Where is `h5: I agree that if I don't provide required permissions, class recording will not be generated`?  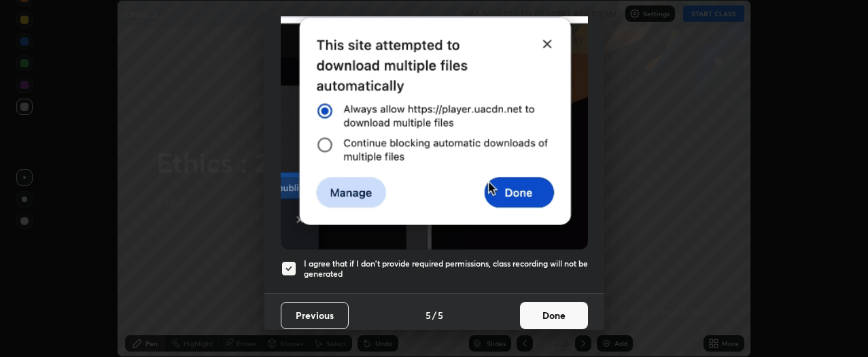
h5: I agree that if I don't provide required permissions, class recording will not be generated is located at coordinates (446, 268).